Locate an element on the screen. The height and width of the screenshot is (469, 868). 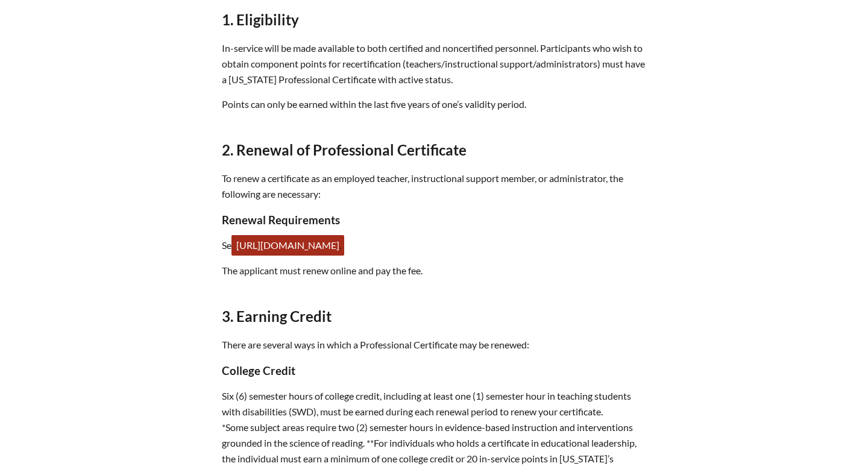
h3: College Credit is located at coordinates (434, 371).